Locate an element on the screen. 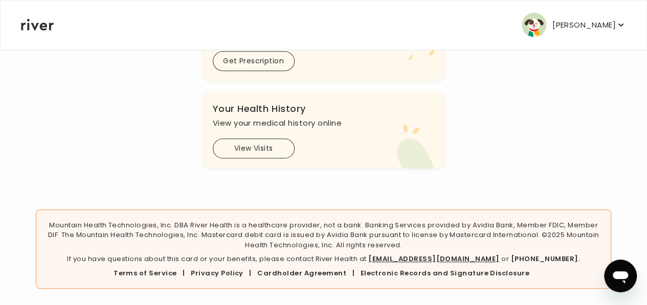 This screenshot has width=647, height=305. a: Electronic Records and Signature Disclosure is located at coordinates (444, 273).